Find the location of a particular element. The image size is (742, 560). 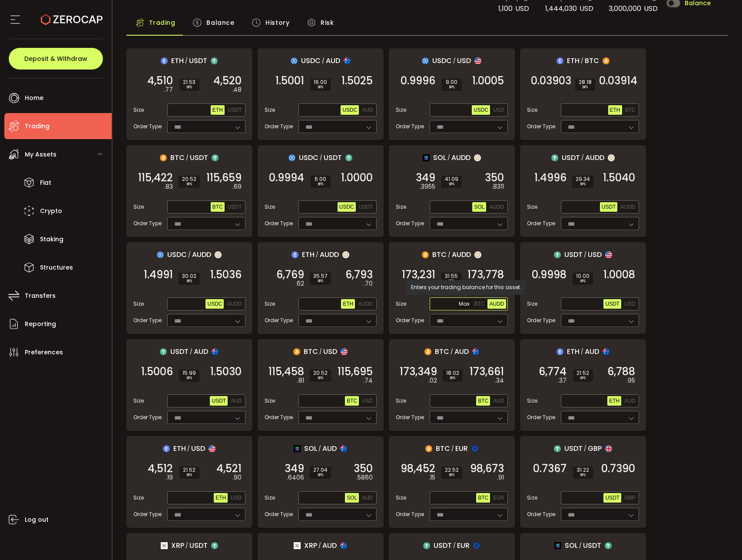

em: .8311 is located at coordinates (498, 186).